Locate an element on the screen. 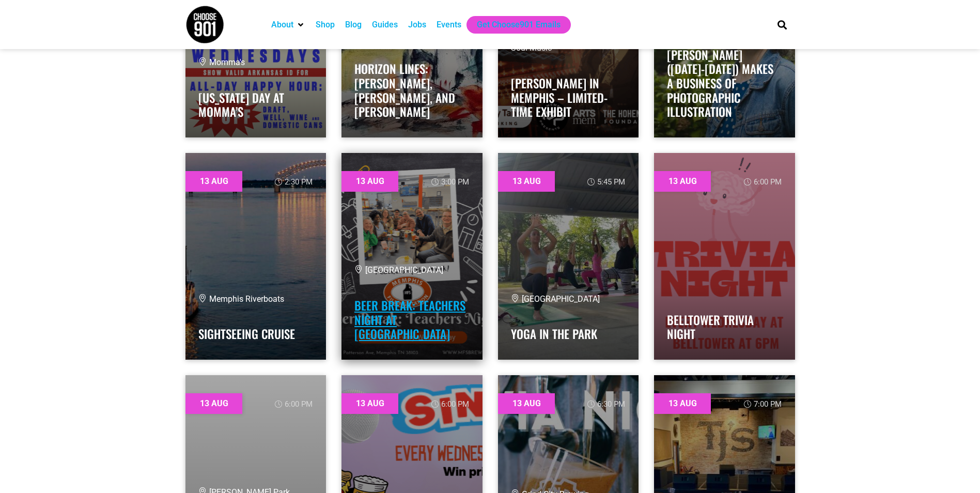 The image size is (980, 493). div: Search is located at coordinates (781, 24).